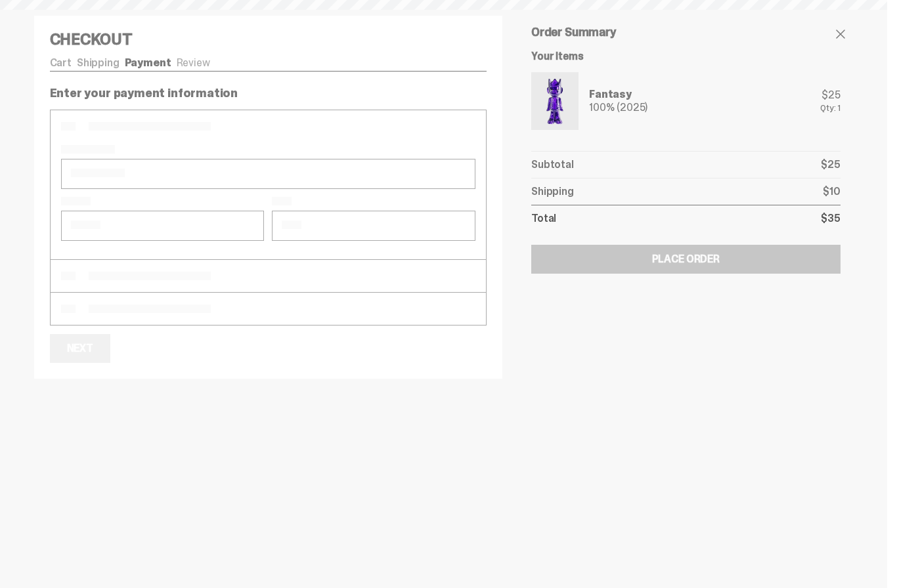  I want to click on h5: Order Summary, so click(685, 32).